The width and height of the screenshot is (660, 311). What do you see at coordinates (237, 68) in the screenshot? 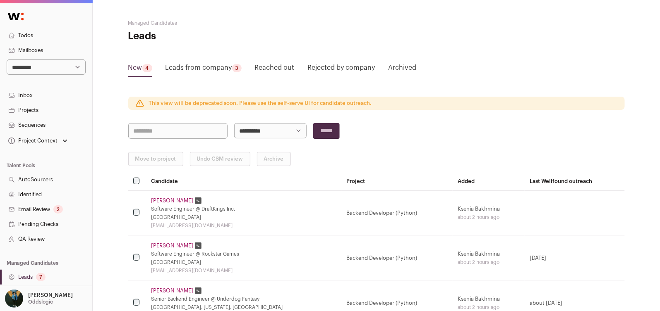
I see `div: 3` at bounding box center [237, 68].